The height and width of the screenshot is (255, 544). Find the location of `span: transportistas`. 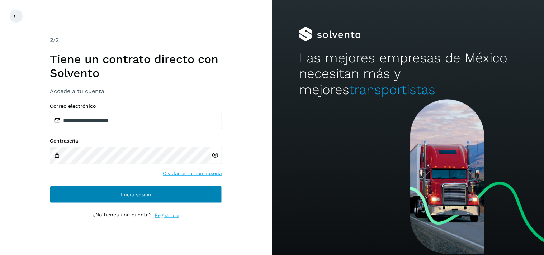

span: transportistas is located at coordinates (392, 90).